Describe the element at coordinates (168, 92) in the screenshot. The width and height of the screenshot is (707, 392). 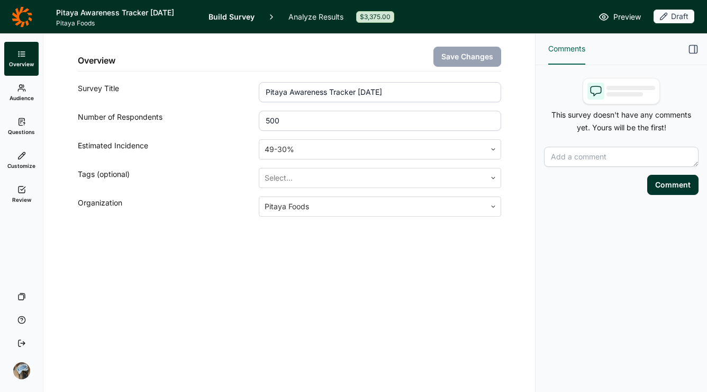
I see `div: Survey Title` at that location.